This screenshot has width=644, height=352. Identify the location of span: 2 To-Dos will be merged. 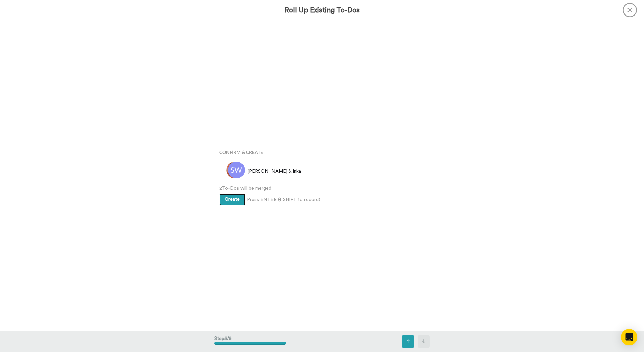
(322, 189).